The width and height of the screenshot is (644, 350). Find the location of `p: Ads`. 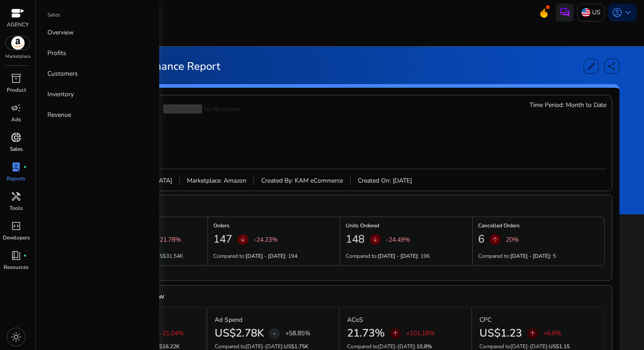

p: Ads is located at coordinates (16, 119).